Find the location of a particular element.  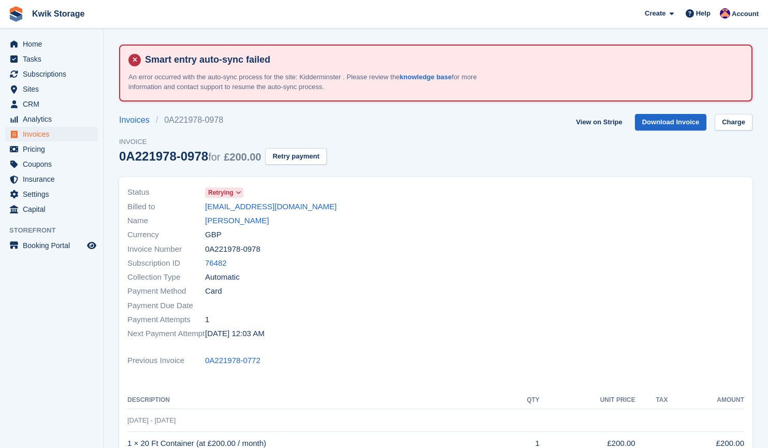

span: Create is located at coordinates (655, 13).